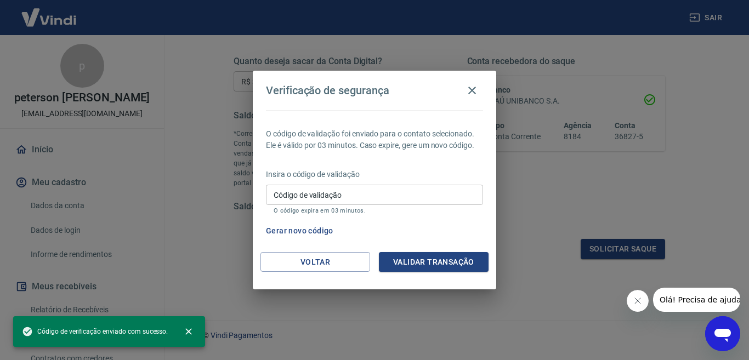 The image size is (749, 360). I want to click on h4: Verificação de segurança, so click(327, 90).